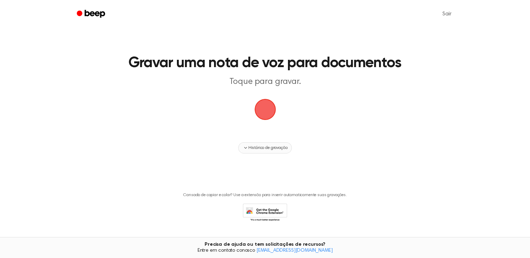 The height and width of the screenshot is (258, 530). I want to click on button: Logotipo do bipe, so click(265, 110).